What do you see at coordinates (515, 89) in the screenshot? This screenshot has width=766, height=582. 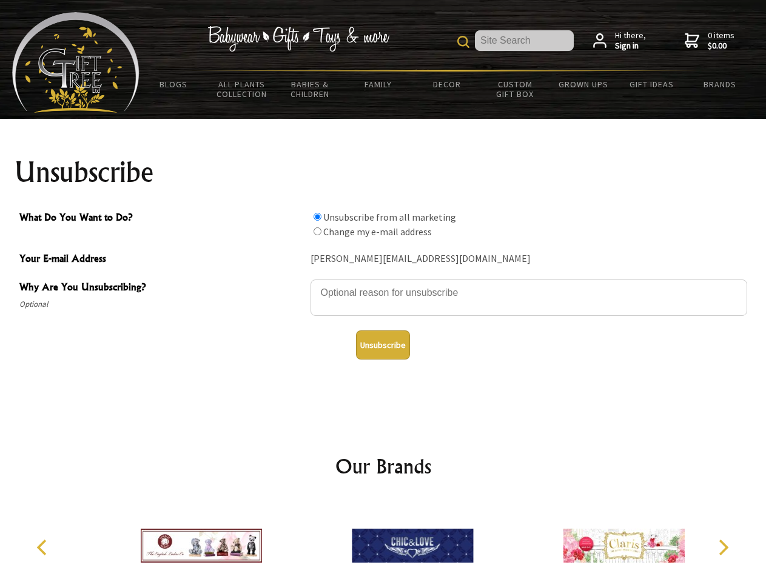 I see `a: Custom Gift Box` at bounding box center [515, 89].